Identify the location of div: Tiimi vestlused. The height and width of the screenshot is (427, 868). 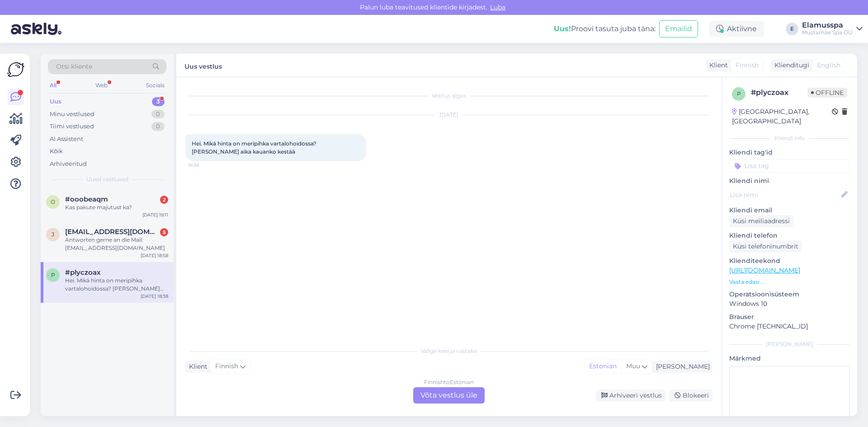
(72, 126).